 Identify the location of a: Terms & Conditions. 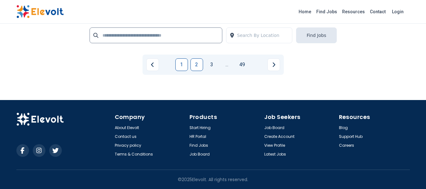
(134, 154).